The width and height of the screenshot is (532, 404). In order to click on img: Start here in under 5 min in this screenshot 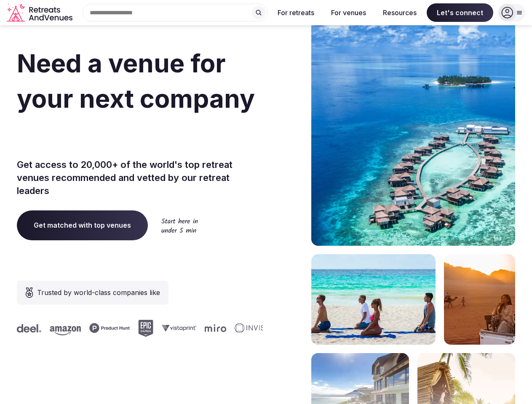, I will do `click(179, 225)`.